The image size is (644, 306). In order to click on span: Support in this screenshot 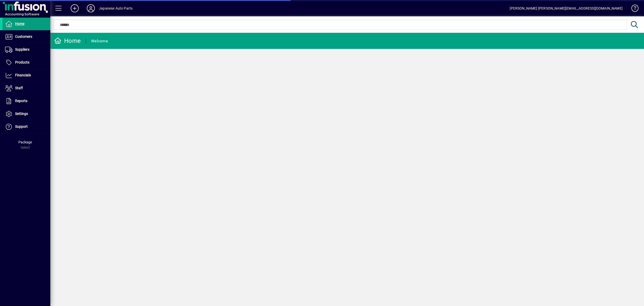, I will do `click(21, 126)`.